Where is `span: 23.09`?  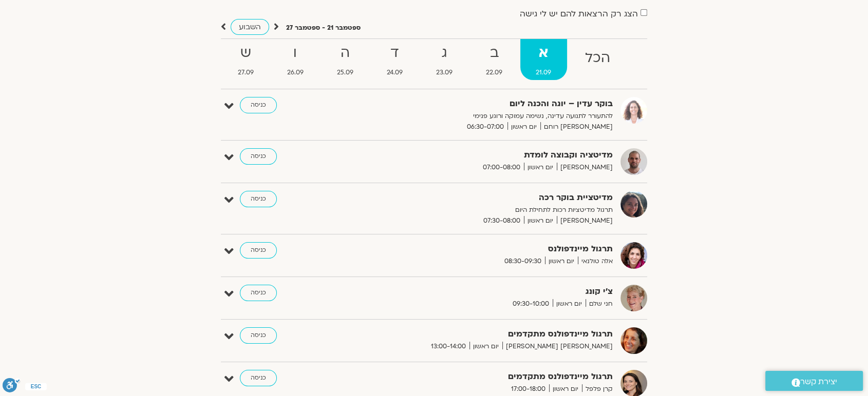
span: 23.09 is located at coordinates (445, 72).